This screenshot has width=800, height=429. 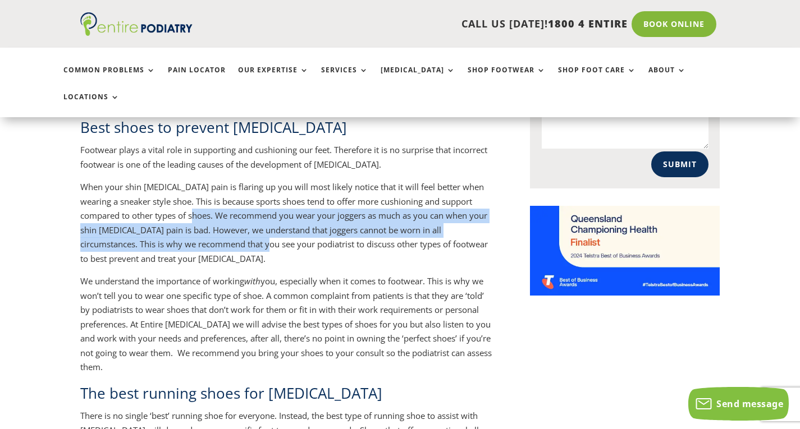 What do you see at coordinates (287, 162) in the screenshot?
I see `p: Footwear plays a vital role in supporting and cushioning our feet. Therefore it is no surprise th...` at bounding box center [287, 162].